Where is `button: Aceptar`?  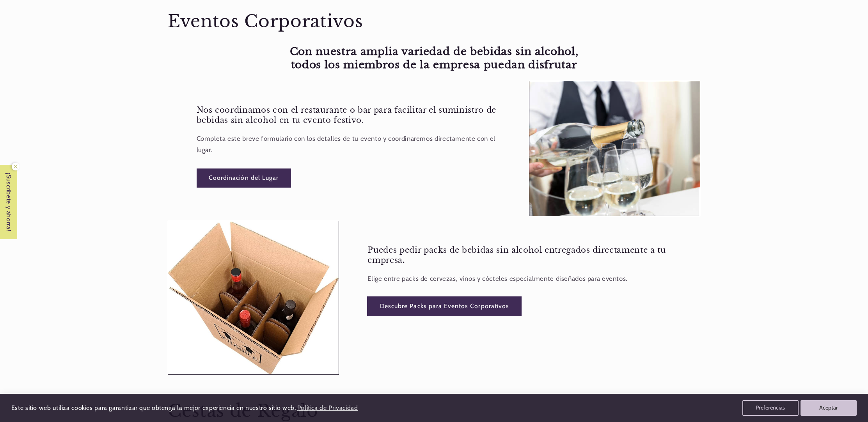
button: Aceptar is located at coordinates (828, 408).